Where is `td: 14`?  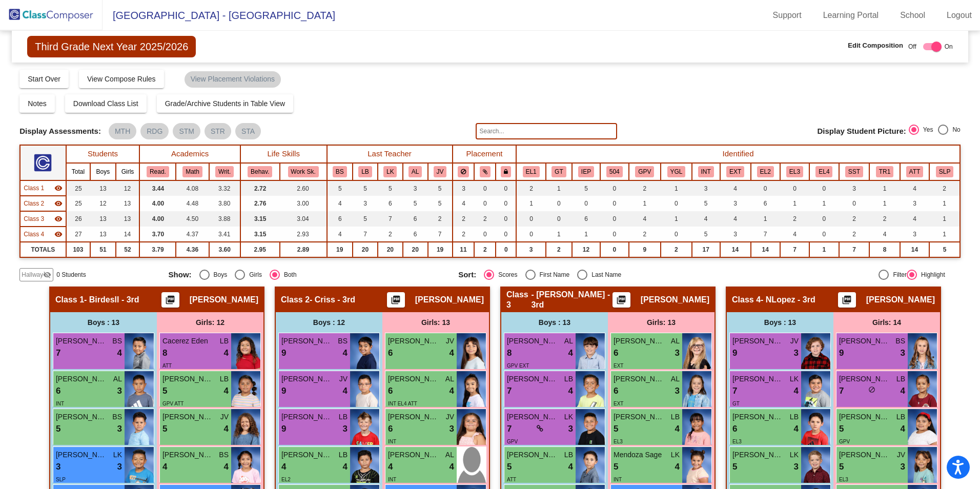
td: 14 is located at coordinates (736, 250).